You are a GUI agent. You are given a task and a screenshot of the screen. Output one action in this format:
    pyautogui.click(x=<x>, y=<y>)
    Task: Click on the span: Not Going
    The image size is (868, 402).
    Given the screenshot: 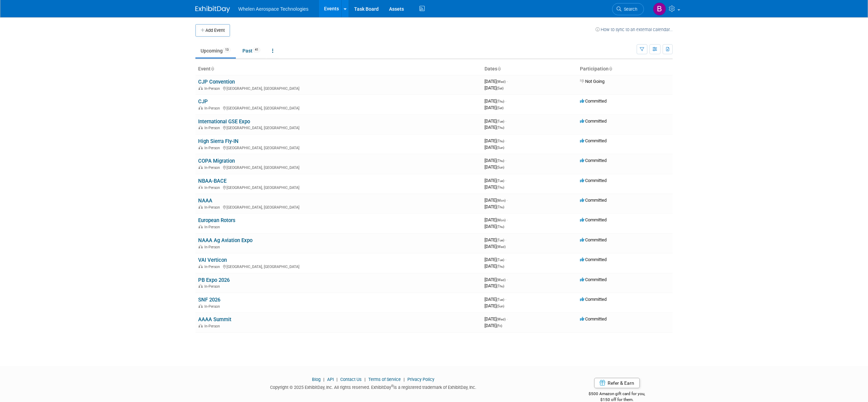 What is the action you would take?
    pyautogui.click(x=592, y=81)
    